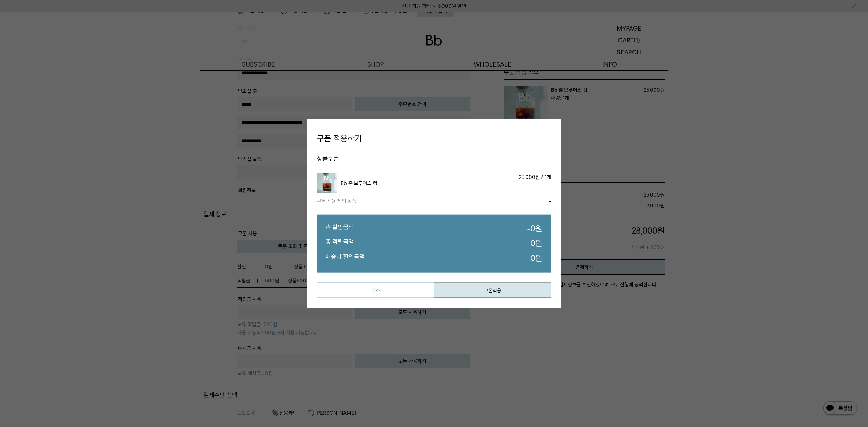 Image resolution: width=868 pixels, height=427 pixels. I want to click on dt: 배송비 할인금액, so click(346, 258).